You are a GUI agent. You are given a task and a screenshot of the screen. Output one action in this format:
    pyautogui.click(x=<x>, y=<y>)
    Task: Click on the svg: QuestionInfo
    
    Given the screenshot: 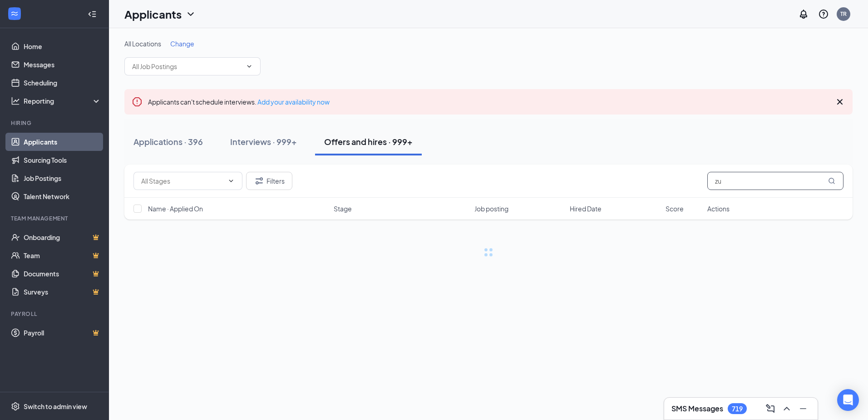 What is the action you would take?
    pyautogui.click(x=824, y=14)
    